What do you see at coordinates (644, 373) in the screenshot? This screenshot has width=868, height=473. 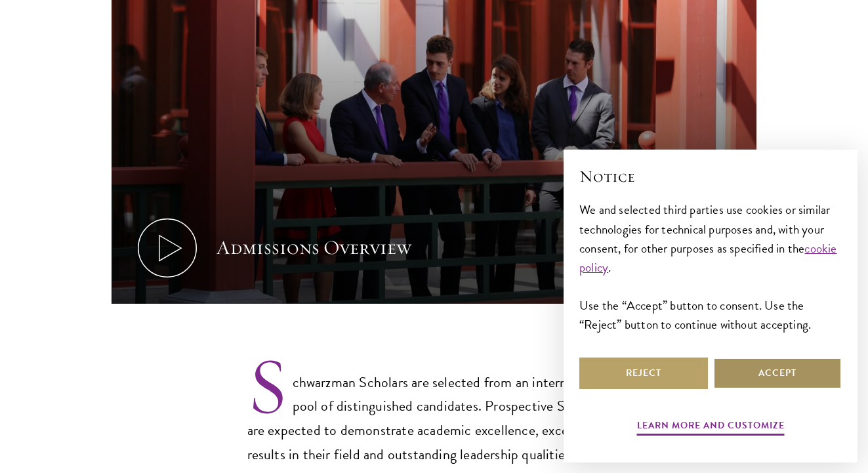 I see `button: Reject` at bounding box center [644, 373].